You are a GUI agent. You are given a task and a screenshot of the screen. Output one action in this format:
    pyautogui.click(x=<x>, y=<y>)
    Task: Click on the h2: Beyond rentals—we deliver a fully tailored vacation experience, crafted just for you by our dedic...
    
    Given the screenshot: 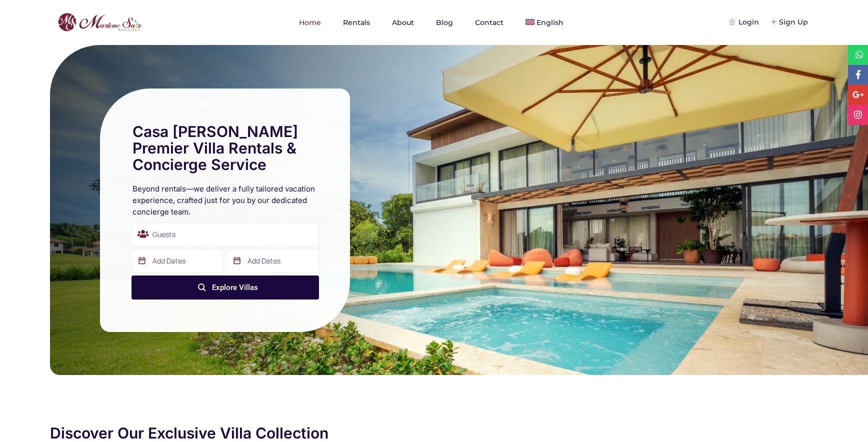 What is the action you would take?
    pyautogui.click(x=225, y=200)
    